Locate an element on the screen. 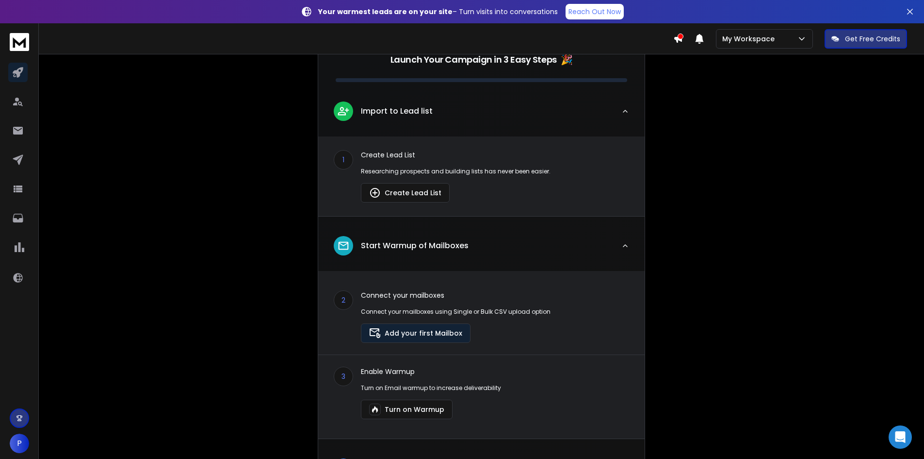 The image size is (924, 459). p: Reach Out Now is located at coordinates (595, 12).